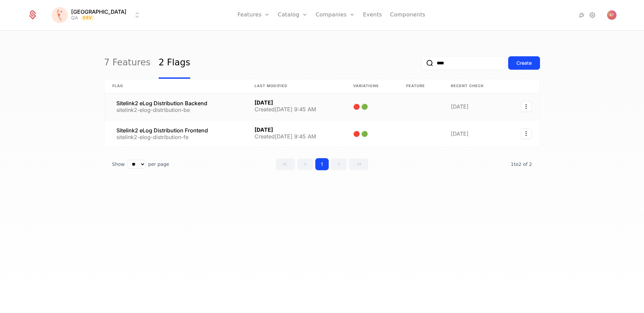 The width and height of the screenshot is (644, 313). Describe the element at coordinates (285, 164) in the screenshot. I see `button: Go to first page` at that location.